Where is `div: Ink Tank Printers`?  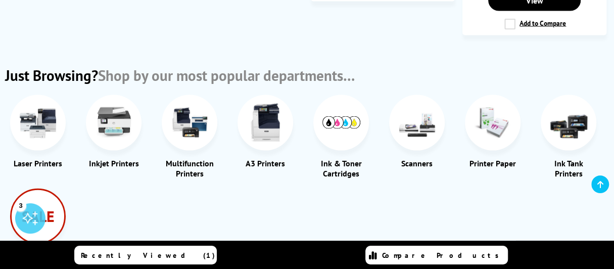 div: Ink Tank Printers is located at coordinates (569, 168).